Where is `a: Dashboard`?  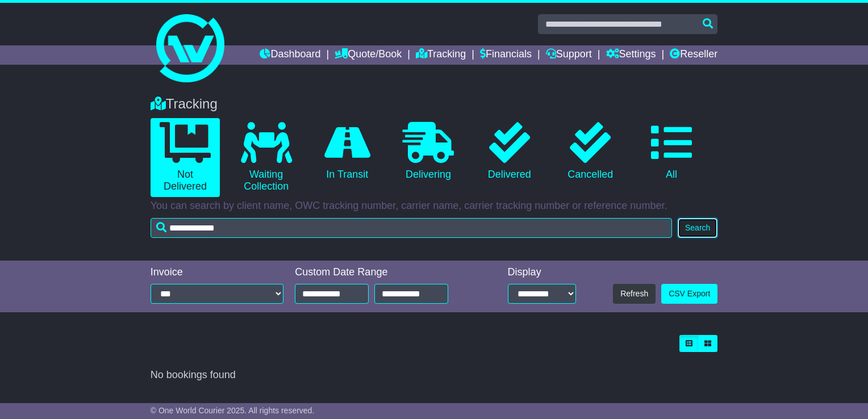
a: Dashboard is located at coordinates (289, 55).